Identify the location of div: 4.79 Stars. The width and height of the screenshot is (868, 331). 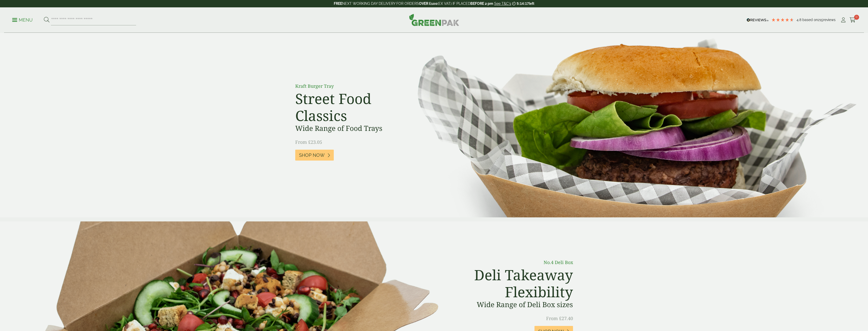
(783, 20).